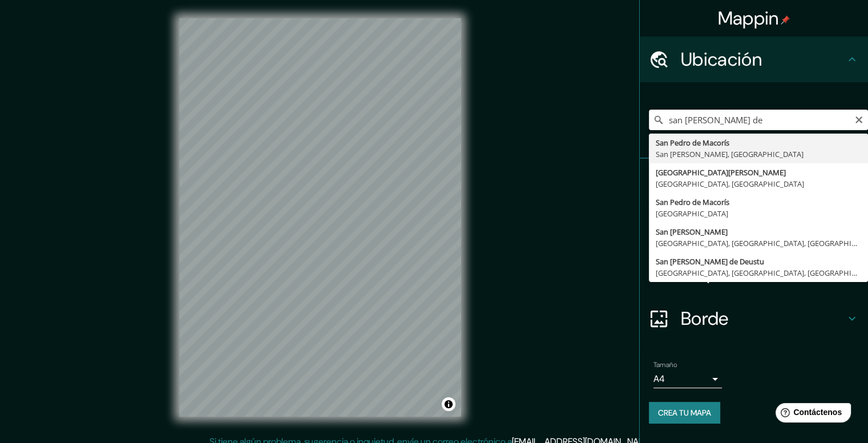 The height and width of the screenshot is (443, 868). Describe the element at coordinates (685, 413) in the screenshot. I see `button: Crea tu mapa` at that location.